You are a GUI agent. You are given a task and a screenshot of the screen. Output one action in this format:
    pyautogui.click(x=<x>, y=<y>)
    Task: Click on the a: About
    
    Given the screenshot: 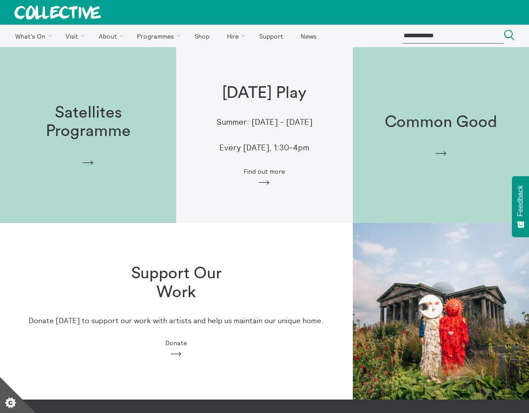 What is the action you would take?
    pyautogui.click(x=109, y=36)
    